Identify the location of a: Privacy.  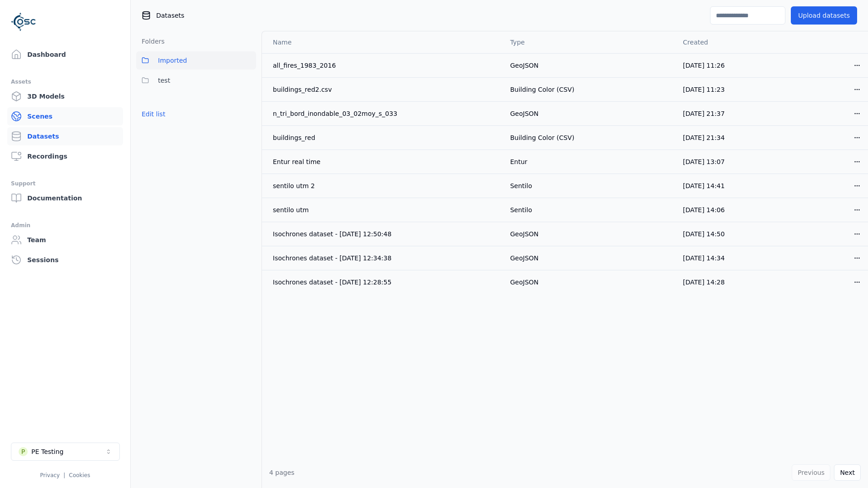
(49, 475).